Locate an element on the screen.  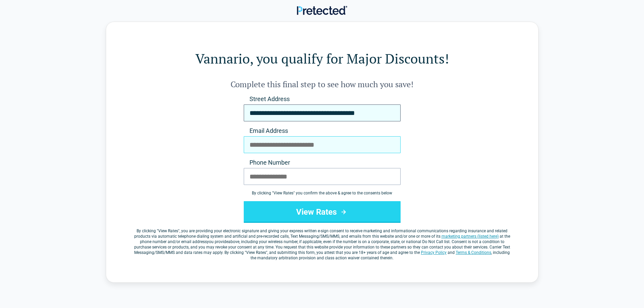
h1: Vannario, you qualify for Major Discounts! is located at coordinates (322, 58).